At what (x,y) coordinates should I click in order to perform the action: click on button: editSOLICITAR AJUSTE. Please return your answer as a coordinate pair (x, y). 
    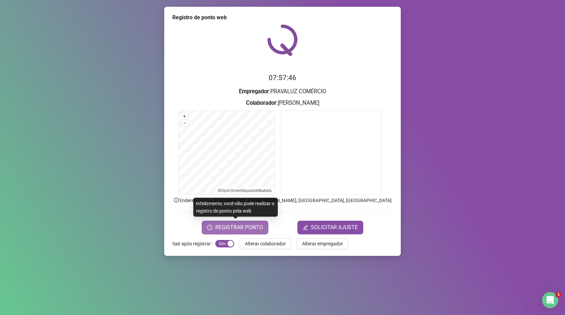
    Looking at the image, I should click on (330, 227).